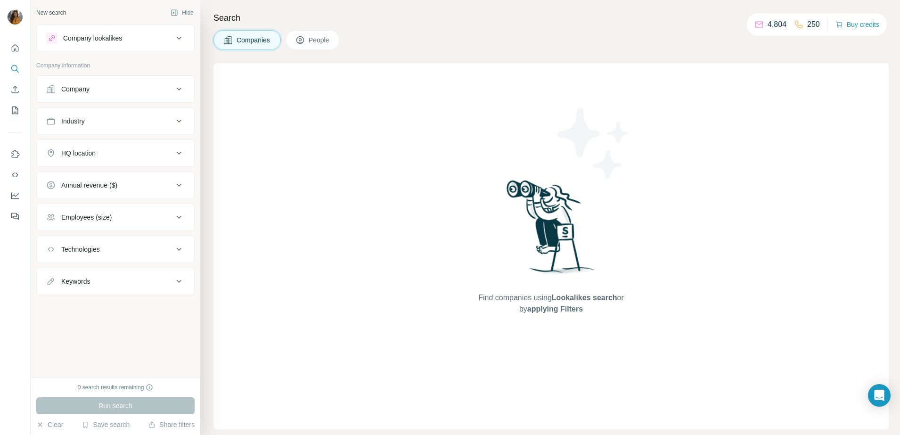  I want to click on button: HQ location, so click(115, 153).